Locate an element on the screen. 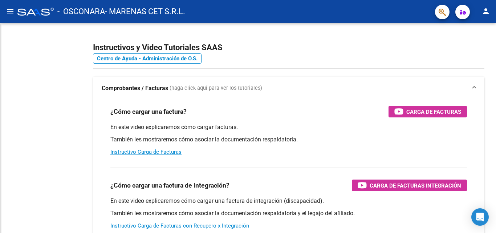  span: - MARENAS CET S.R.L. is located at coordinates (145, 12).